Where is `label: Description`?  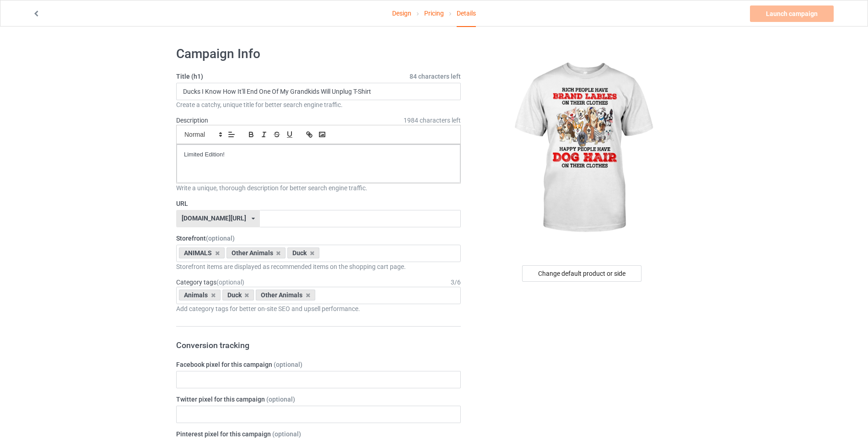
label: Description is located at coordinates (192, 121).